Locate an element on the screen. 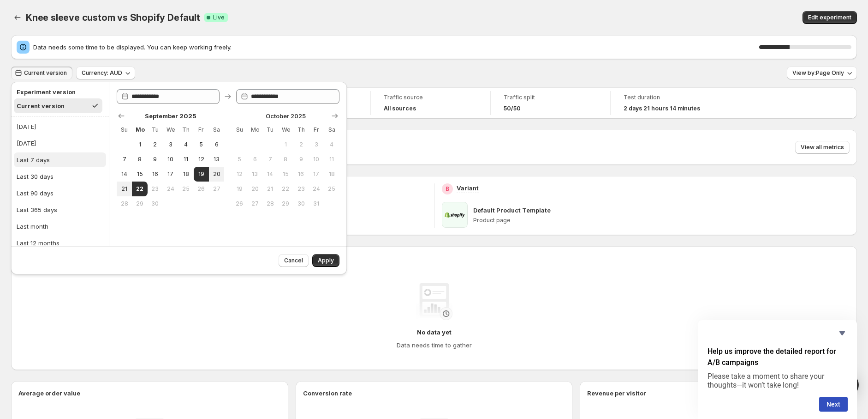 The height and width of the screenshot is (419, 868). button: Wednesday September 17 2025 is located at coordinates (170, 174).